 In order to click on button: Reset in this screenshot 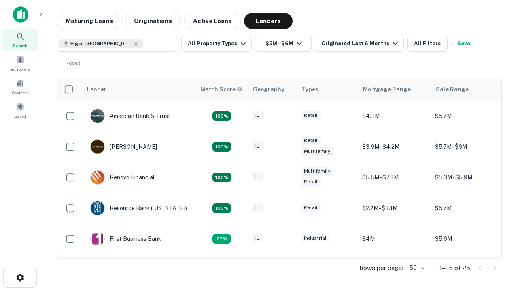, I will do `click(73, 63)`.